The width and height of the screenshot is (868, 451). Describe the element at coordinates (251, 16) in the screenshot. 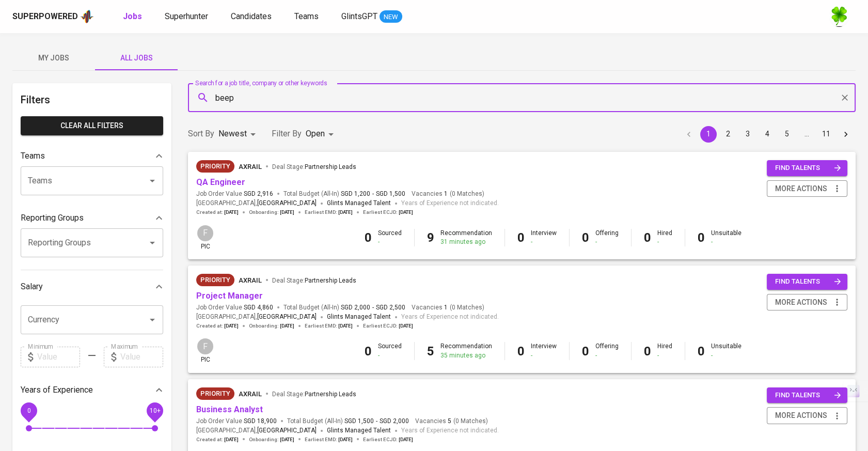

I see `span: Candidates` at that location.